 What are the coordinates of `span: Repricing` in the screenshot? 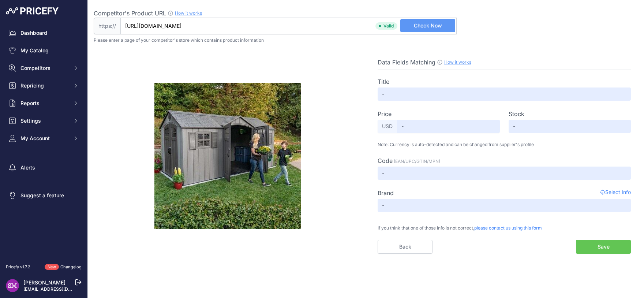 It's located at (44, 86).